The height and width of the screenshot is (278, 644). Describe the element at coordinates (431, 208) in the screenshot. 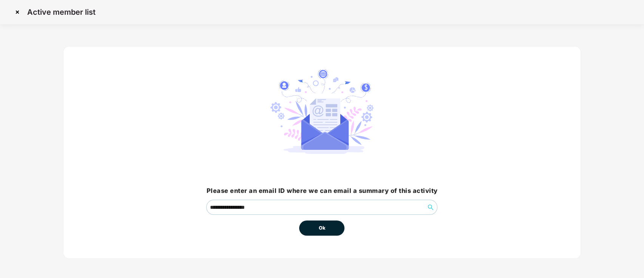

I see `span: search` at that location.